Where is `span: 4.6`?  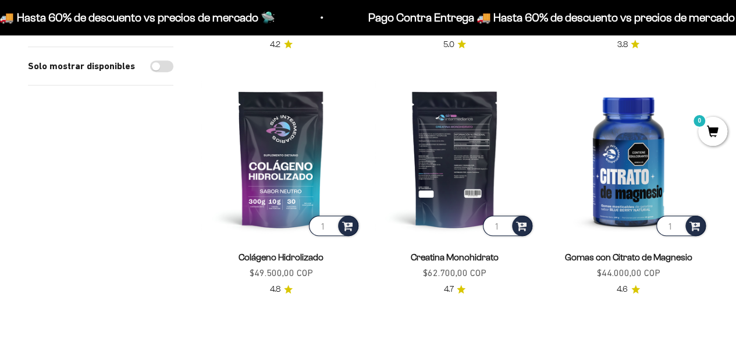
span: 4.6 is located at coordinates (622, 290).